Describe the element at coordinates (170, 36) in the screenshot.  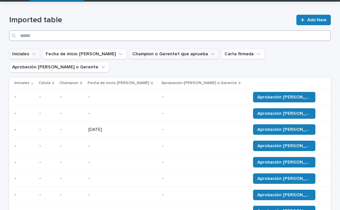
I see `input: Search` at that location.